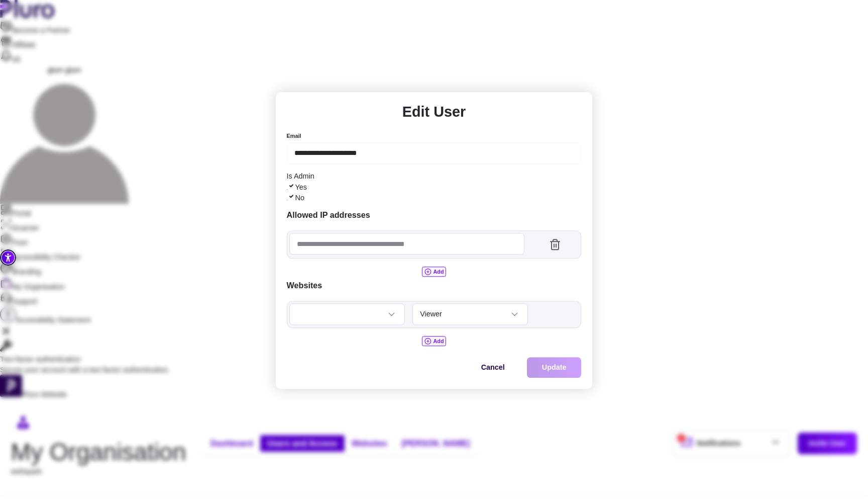  What do you see at coordinates (434, 177) in the screenshot?
I see `div: Is Admin` at bounding box center [434, 177].